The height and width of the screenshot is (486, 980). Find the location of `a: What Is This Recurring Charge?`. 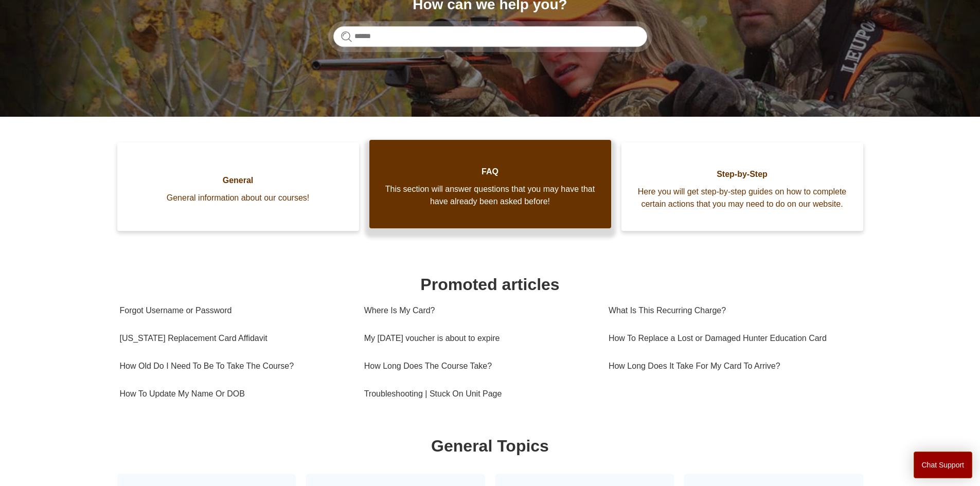

a: What Is This Recurring Charge? is located at coordinates (731, 310).